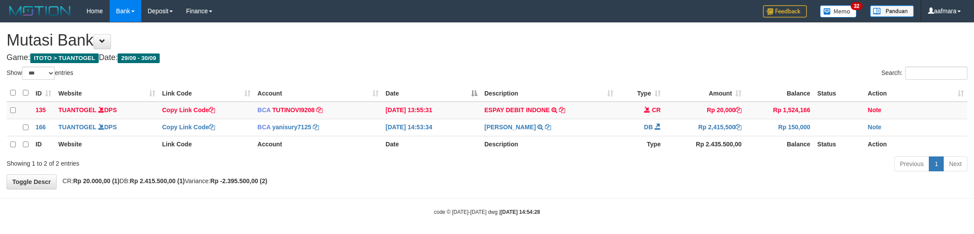 Image resolution: width=974 pixels, height=234 pixels. I want to click on a: Copy Rp 20,000 to clipboard, so click(739, 110).